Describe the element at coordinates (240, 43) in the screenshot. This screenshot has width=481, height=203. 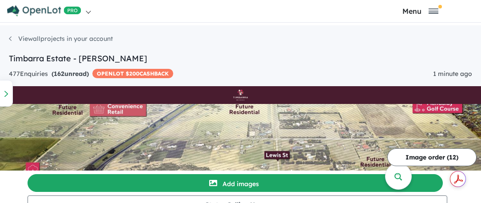
I see `nav: breadcrumb` at that location.